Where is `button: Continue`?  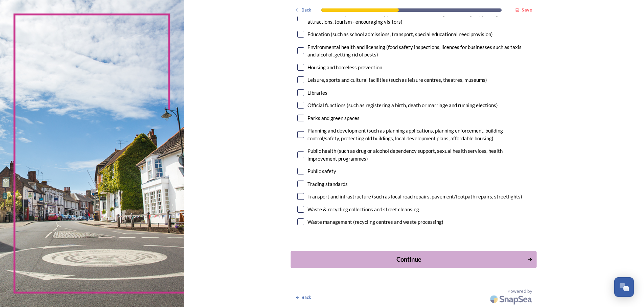 button: Continue is located at coordinates (414, 259).